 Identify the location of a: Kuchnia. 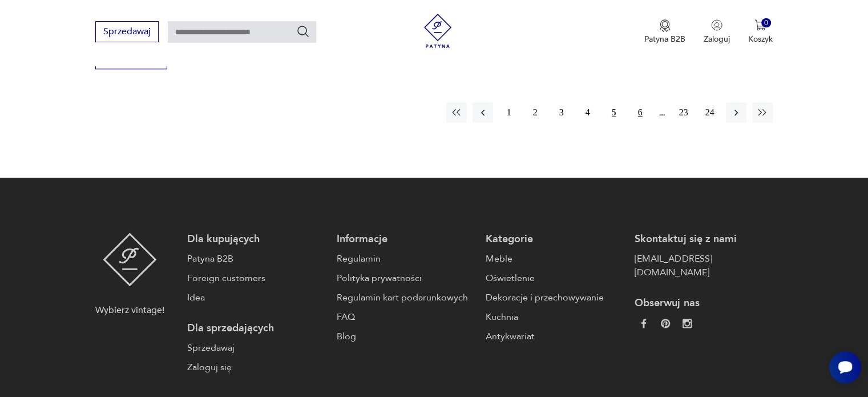
(554, 317).